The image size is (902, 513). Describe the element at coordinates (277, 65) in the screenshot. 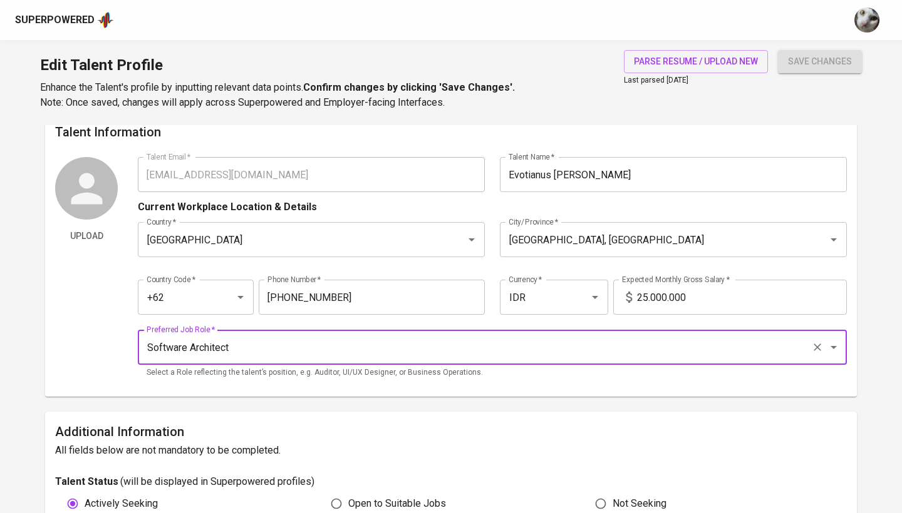

I see `h1: Edit Talent Profile` at that location.